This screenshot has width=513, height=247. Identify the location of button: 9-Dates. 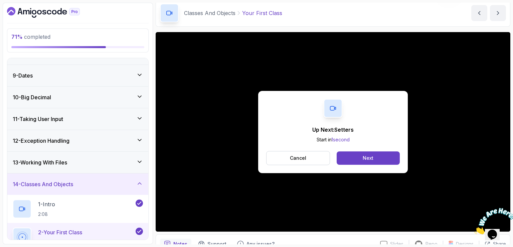
(78, 76).